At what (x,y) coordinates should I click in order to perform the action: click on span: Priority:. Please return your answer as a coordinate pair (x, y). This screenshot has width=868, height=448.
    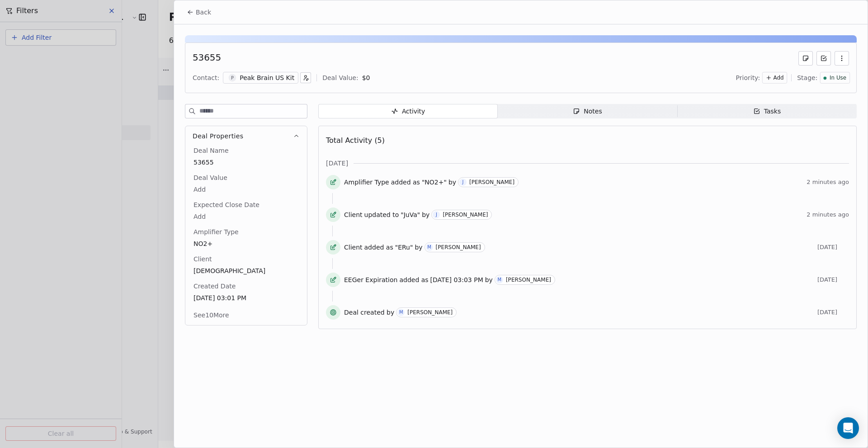
    Looking at the image, I should click on (748, 78).